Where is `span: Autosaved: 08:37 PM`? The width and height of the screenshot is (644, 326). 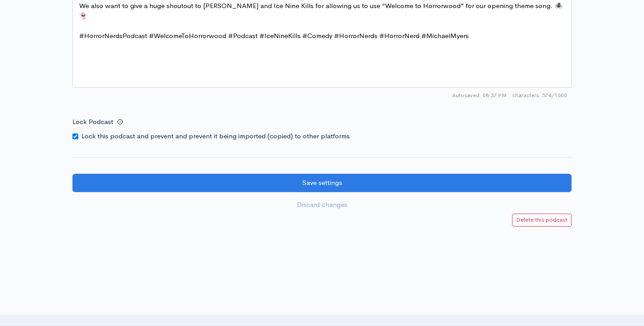 span: Autosaved: 08:37 PM is located at coordinates (480, 96).